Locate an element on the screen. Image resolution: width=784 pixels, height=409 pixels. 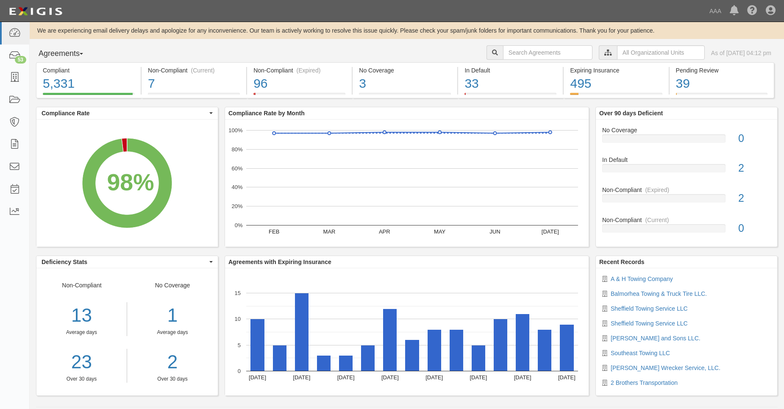
text: 5 is located at coordinates (239, 345).